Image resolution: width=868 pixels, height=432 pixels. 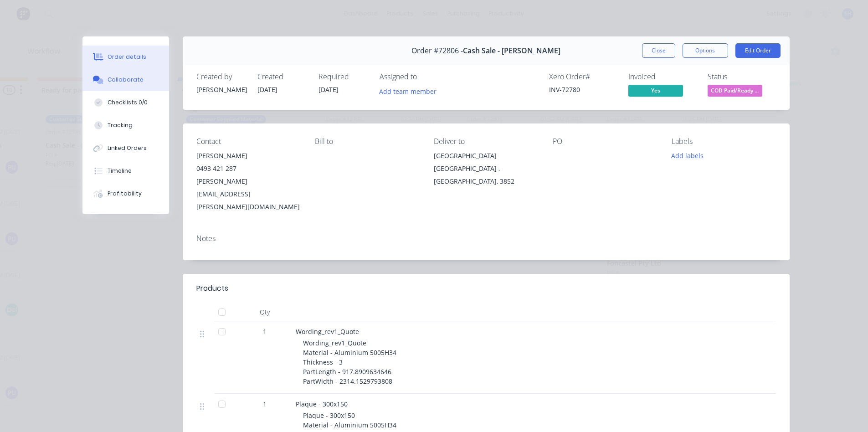 I want to click on div: Labels, so click(x=724, y=141).